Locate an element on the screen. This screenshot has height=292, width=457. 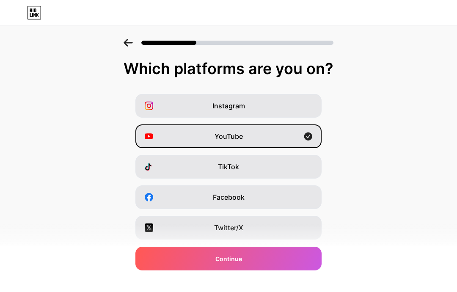
div: Which platforms are you on? is located at coordinates (229, 69).